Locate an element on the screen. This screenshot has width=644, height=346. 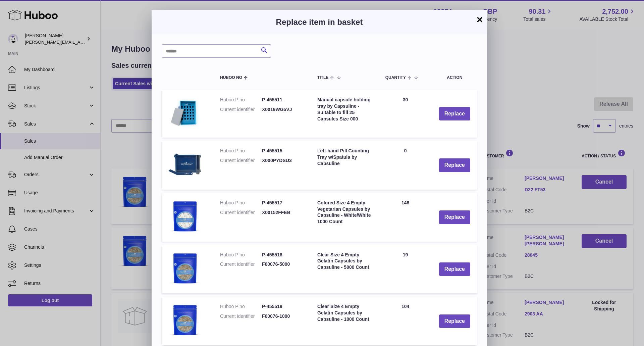
dd: F00076-5000 is located at coordinates (283, 264).